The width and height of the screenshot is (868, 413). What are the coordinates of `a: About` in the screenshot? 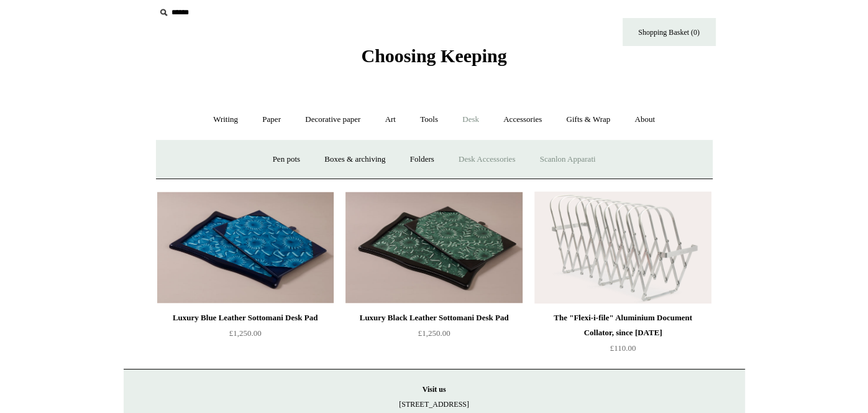 It's located at (644, 119).